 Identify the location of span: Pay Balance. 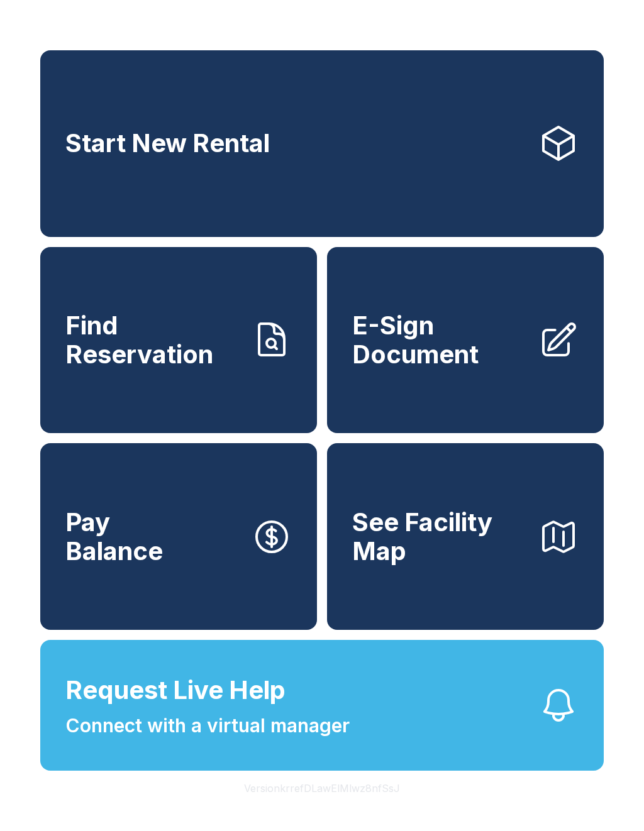
(114, 536).